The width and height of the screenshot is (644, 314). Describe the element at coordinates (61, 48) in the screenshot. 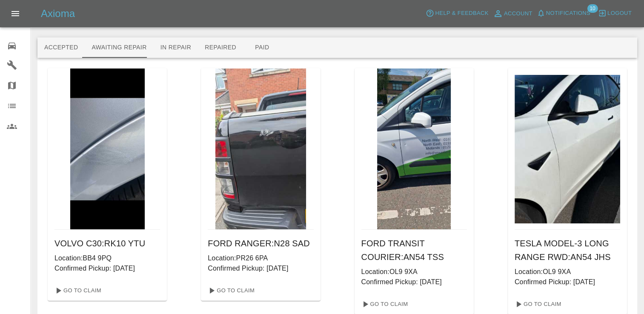

I see `button: Accepted` at that location.